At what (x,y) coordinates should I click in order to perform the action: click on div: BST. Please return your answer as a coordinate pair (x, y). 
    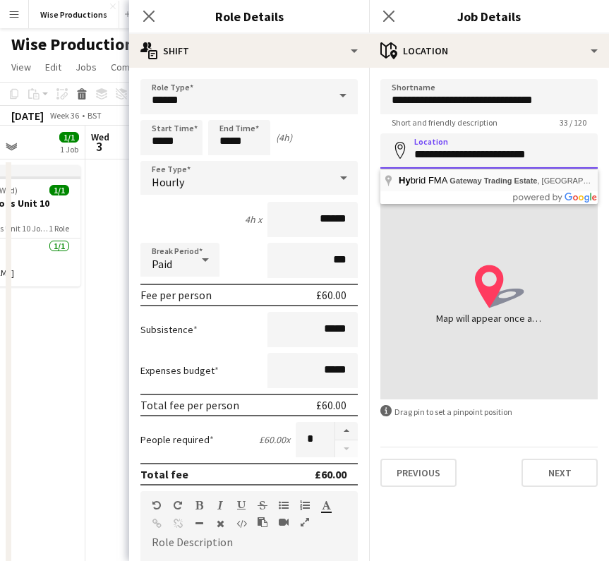
    Looking at the image, I should click on (95, 115).